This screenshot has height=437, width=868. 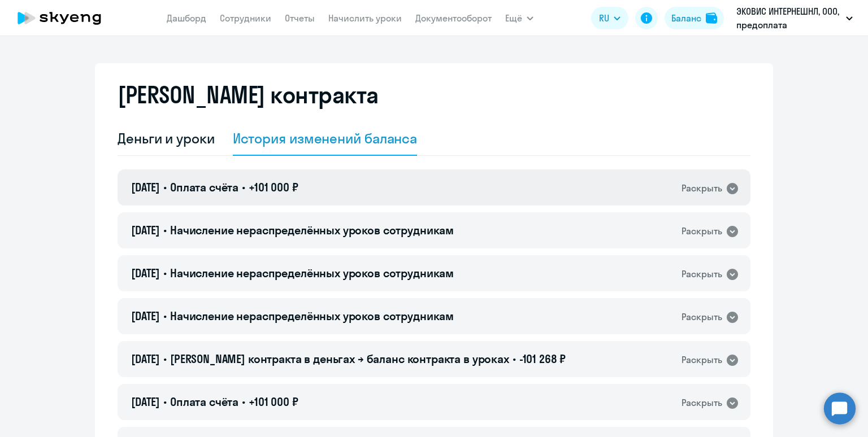 I want to click on a: Начислить уроки, so click(x=365, y=18).